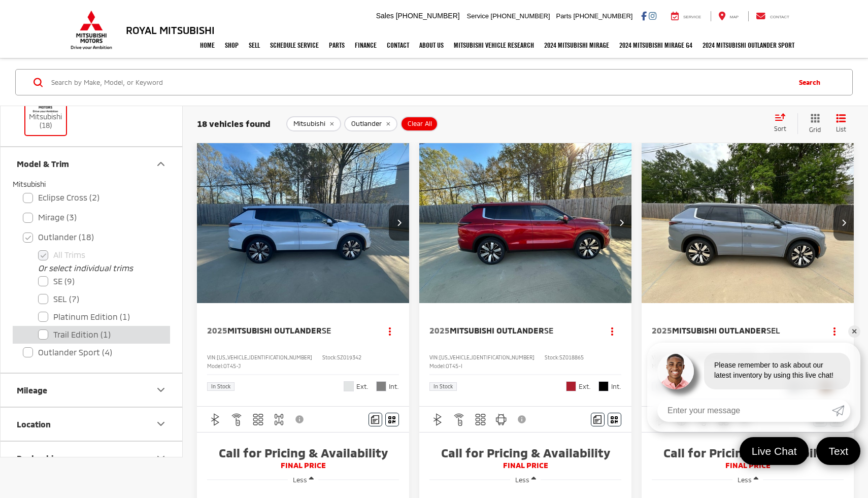 The height and width of the screenshot is (498, 868). I want to click on div: Please remember to ask about our latest inventory by using this live chat!, so click(778, 371).